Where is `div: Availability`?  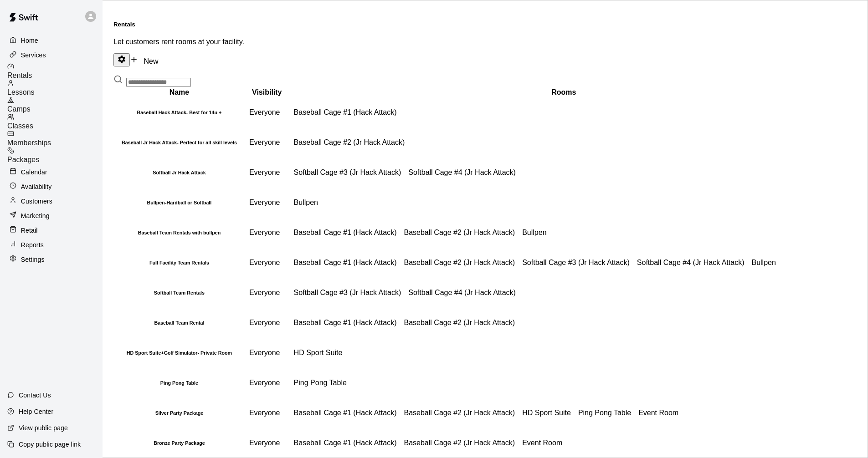
div: Availability is located at coordinates (51, 187).